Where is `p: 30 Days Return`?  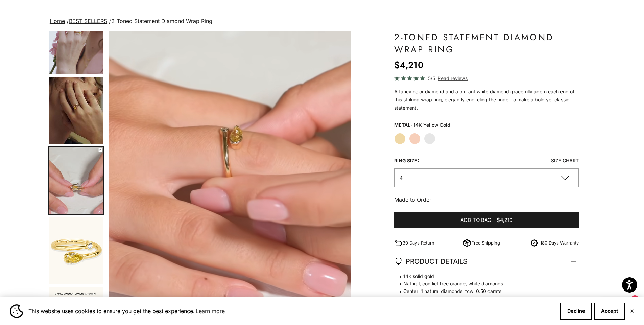
p: 30 Days Return is located at coordinates (419, 242).